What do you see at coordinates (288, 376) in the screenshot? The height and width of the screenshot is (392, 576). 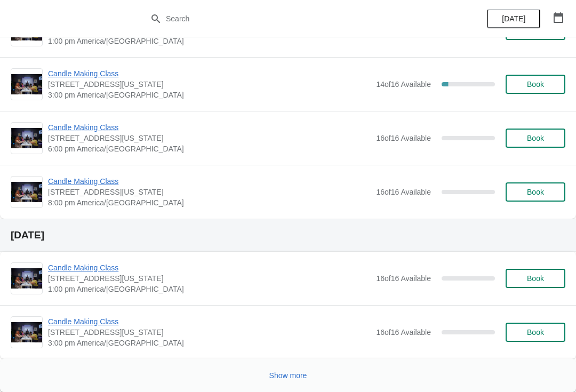 I see `span: Show more` at bounding box center [288, 376].